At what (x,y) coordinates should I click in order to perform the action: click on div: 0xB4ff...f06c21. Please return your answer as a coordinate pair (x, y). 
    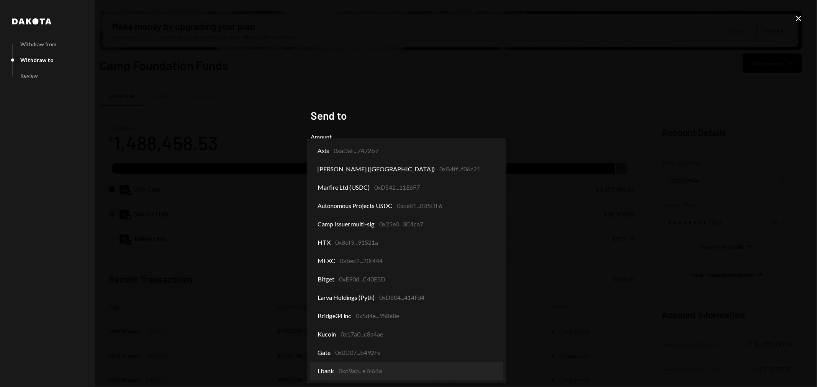
    Looking at the image, I should click on (459, 169).